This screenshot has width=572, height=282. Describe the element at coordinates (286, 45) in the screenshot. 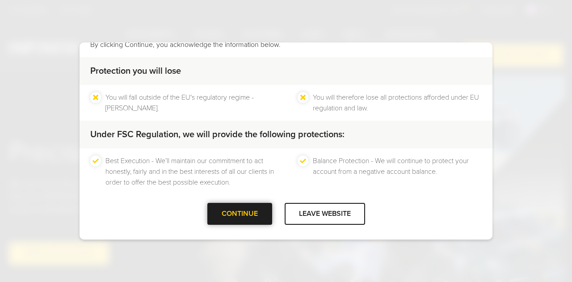

I see `p: By clicking Continue, you acknowledge the information below.` at that location.